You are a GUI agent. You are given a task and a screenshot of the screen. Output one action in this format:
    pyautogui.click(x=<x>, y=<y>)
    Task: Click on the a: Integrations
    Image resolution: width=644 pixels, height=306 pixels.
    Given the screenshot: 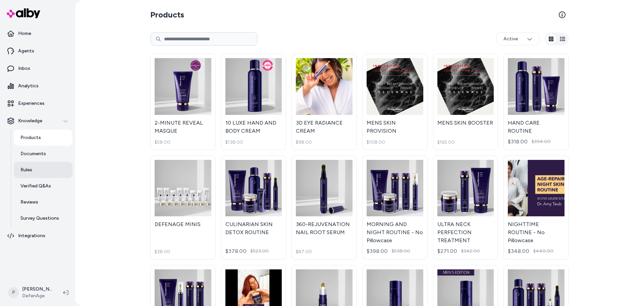 What is the action you would take?
    pyautogui.click(x=38, y=236)
    